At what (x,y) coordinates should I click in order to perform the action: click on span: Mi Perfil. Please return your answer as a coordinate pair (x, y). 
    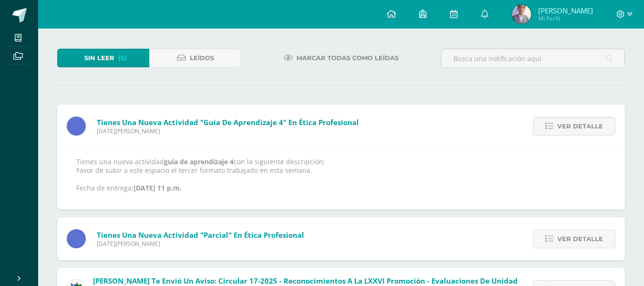
    Looking at the image, I should click on (565, 18).